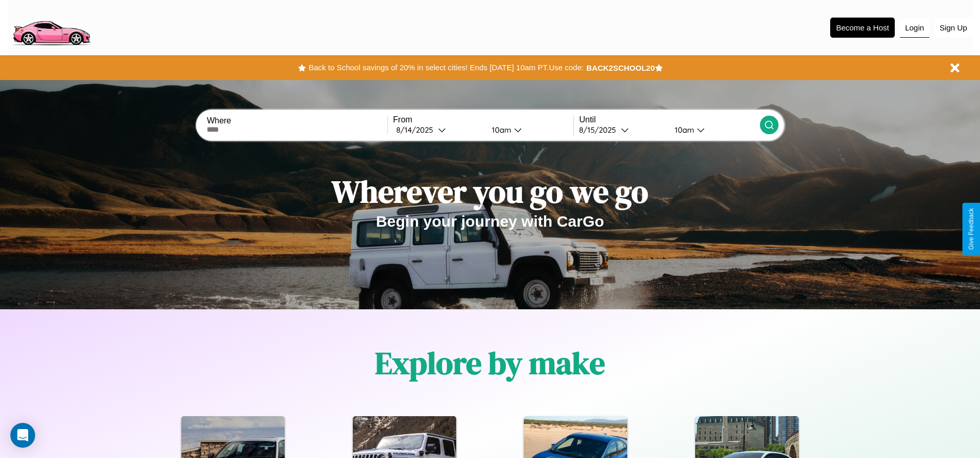 The height and width of the screenshot is (458, 980). I want to click on div: Open Intercom Messenger, so click(23, 435).